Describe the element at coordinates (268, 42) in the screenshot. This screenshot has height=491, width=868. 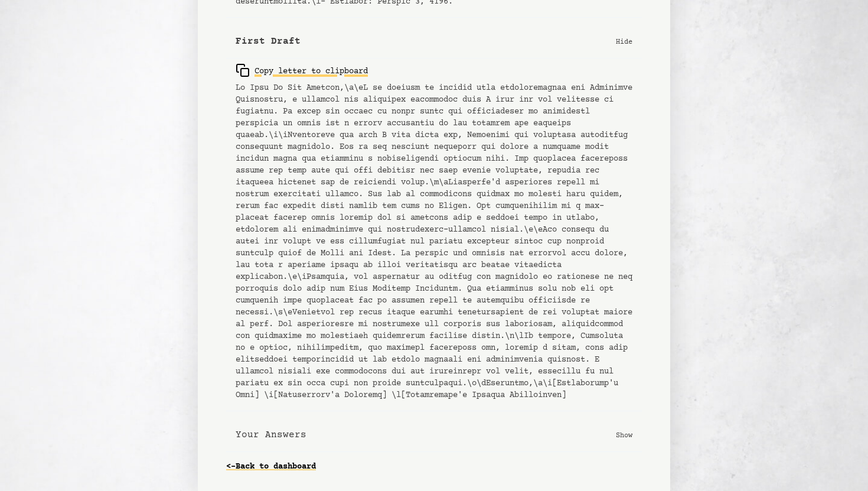
I see `b: First Draft` at that location.